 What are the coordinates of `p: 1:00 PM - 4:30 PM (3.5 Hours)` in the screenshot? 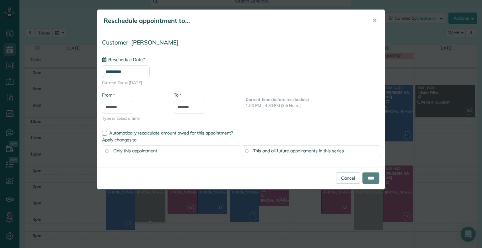 It's located at (313, 105).